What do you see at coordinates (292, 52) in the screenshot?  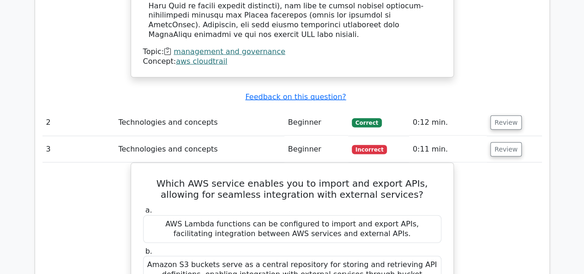 I see `div: Topic:` at bounding box center [292, 52].